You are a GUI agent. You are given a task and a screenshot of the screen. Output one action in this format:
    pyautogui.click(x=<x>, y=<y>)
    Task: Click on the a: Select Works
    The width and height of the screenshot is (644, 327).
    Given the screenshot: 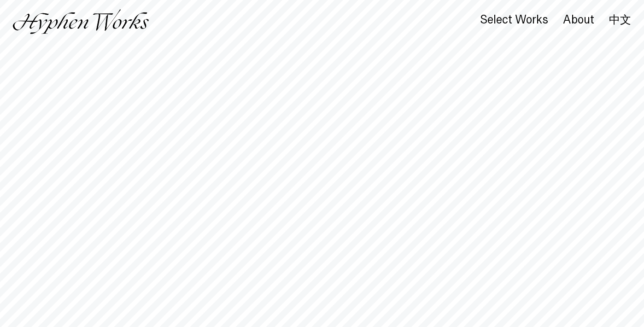 What is the action you would take?
    pyautogui.click(x=513, y=20)
    